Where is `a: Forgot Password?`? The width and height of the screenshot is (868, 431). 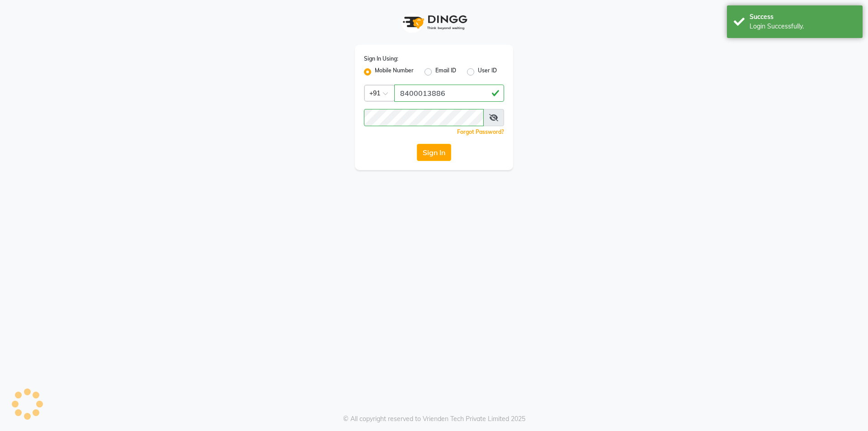 a: Forgot Password? is located at coordinates (481, 131).